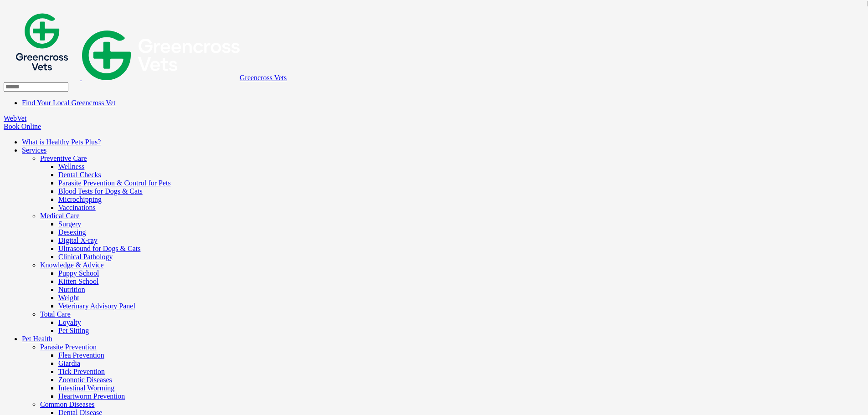 The height and width of the screenshot is (415, 868). Describe the element at coordinates (78, 240) in the screenshot. I see `a: Digital X-ray` at that location.